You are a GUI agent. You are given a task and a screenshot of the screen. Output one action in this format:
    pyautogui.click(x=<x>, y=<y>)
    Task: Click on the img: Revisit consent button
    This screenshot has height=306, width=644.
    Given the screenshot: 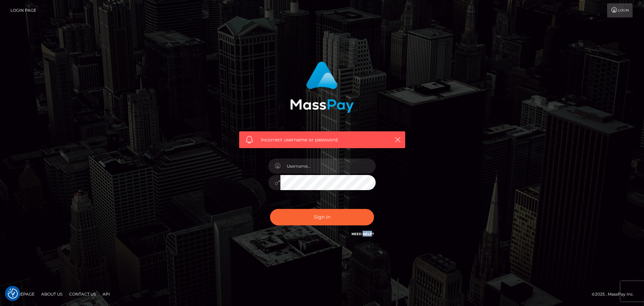 What is the action you would take?
    pyautogui.click(x=13, y=293)
    